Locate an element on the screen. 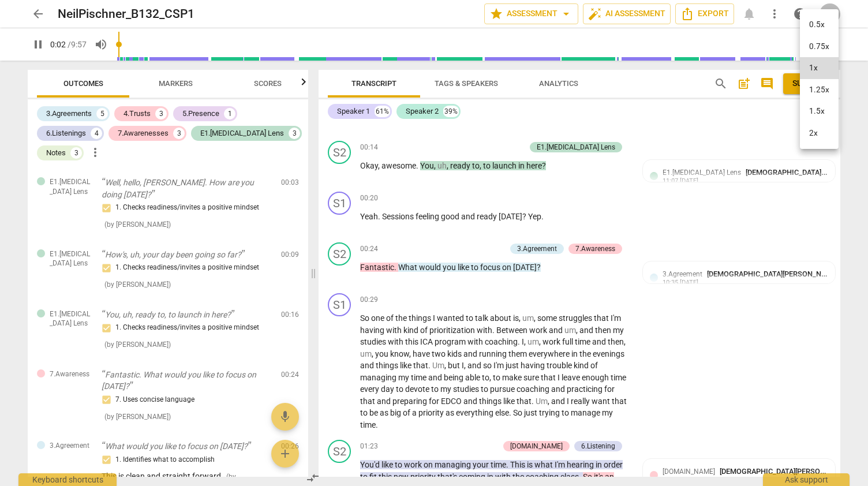  li: 1.25x is located at coordinates (819, 90).